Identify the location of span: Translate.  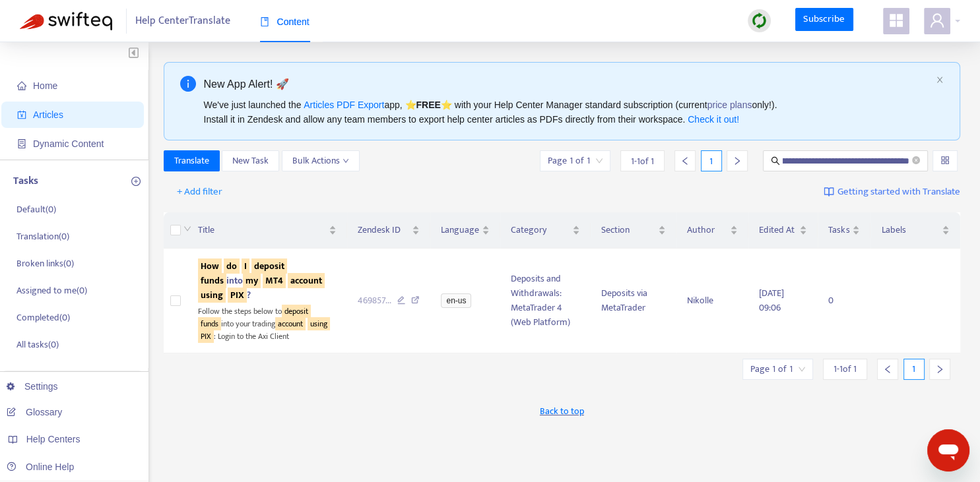
(192, 161).